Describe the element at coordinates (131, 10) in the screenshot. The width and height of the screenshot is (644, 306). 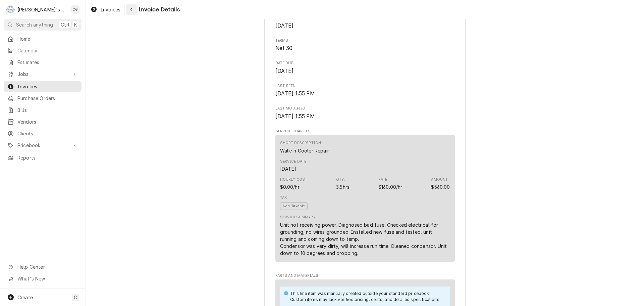
I see `button: Navigate back` at that location.